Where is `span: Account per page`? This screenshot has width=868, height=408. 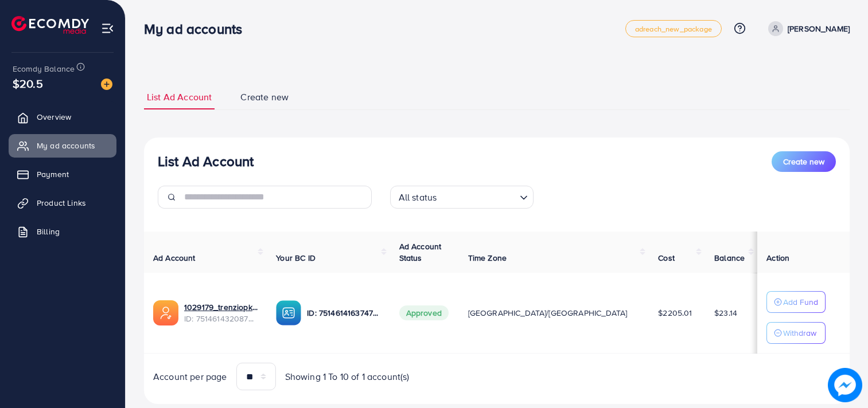
span: Account per page is located at coordinates (190, 377).